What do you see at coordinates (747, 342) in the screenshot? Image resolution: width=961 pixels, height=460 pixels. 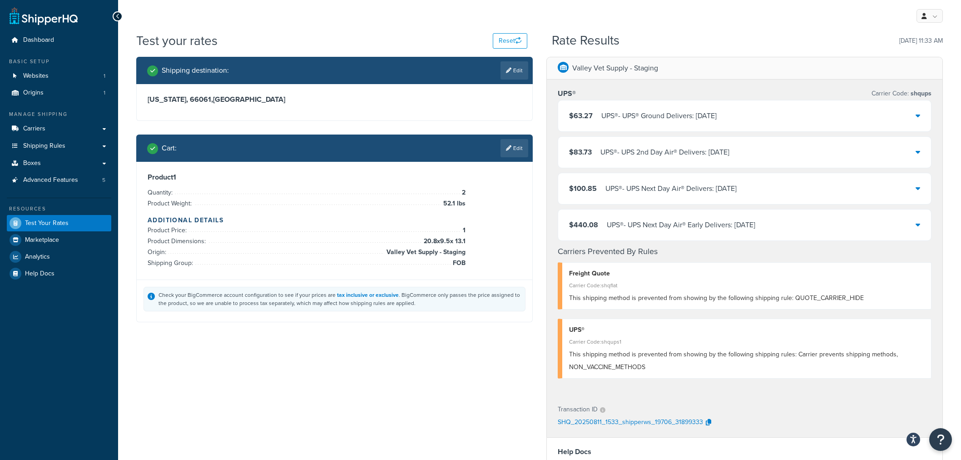 I see `div: Carrier Code: shqups1` at bounding box center [747, 342].